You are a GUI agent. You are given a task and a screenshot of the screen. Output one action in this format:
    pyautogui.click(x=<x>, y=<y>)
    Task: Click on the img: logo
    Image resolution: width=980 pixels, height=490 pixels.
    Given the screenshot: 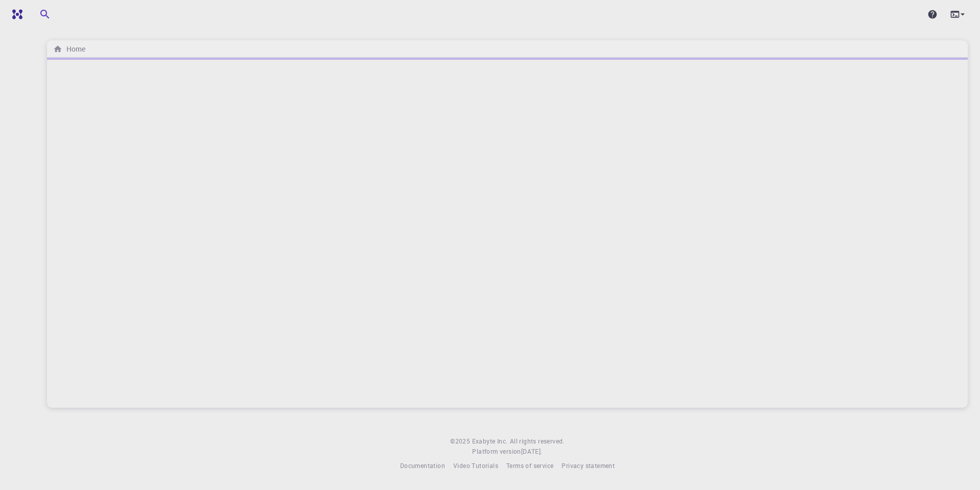 What is the action you would take?
    pyautogui.click(x=16, y=14)
    